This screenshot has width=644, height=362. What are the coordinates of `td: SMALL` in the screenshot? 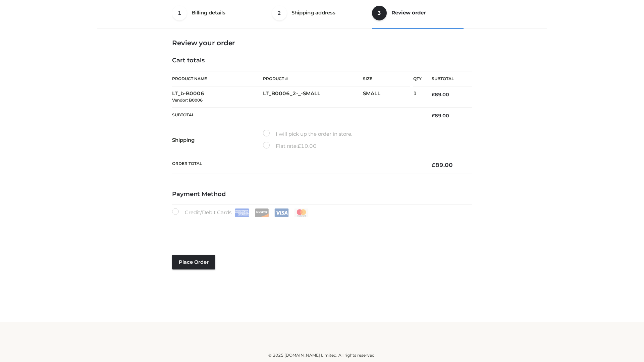 It's located at (389, 97).